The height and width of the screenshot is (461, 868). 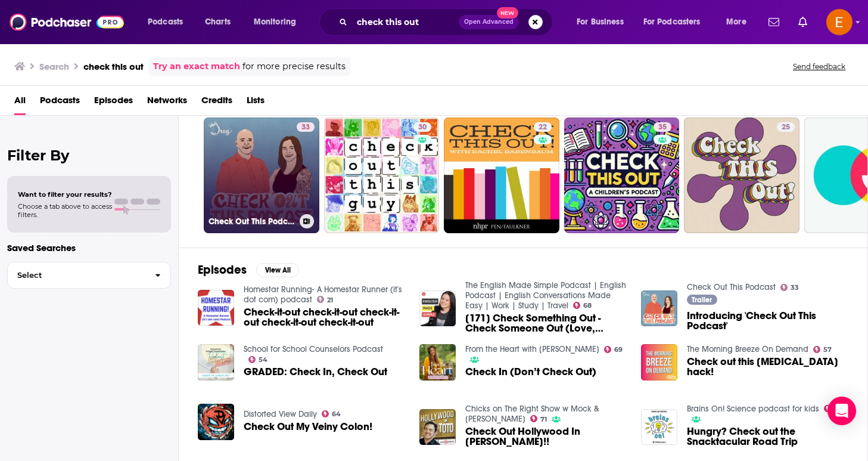 I want to click on span: 69, so click(x=619, y=349).